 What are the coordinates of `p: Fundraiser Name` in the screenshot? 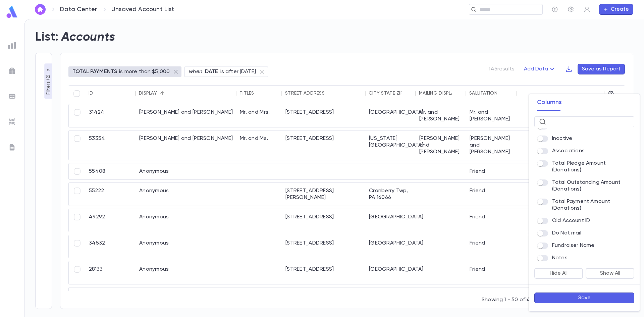 It's located at (573, 246).